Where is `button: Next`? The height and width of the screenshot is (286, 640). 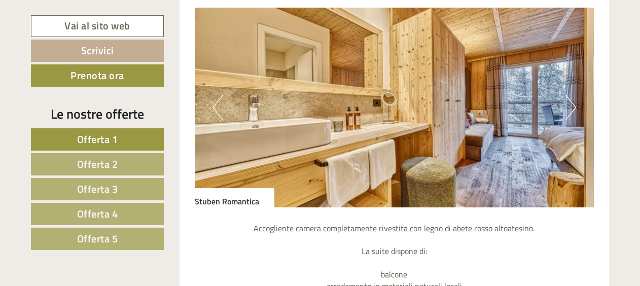 button: Next is located at coordinates (571, 108).